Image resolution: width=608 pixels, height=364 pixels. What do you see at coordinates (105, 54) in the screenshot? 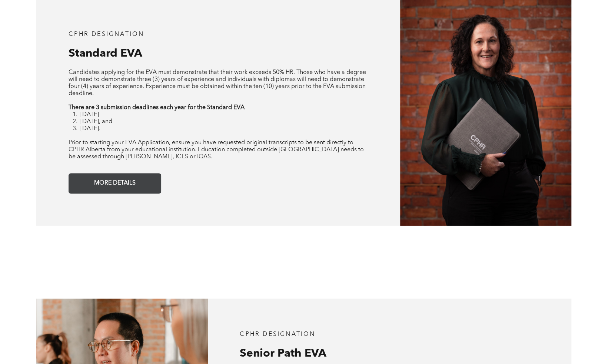
I see `span: Standard EVA` at bounding box center [105, 54].